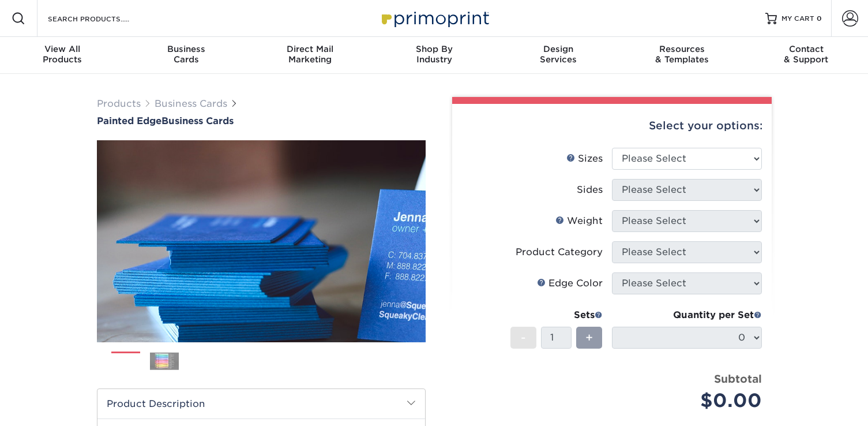  What do you see at coordinates (682, 49) in the screenshot?
I see `span: Resources` at bounding box center [682, 49].